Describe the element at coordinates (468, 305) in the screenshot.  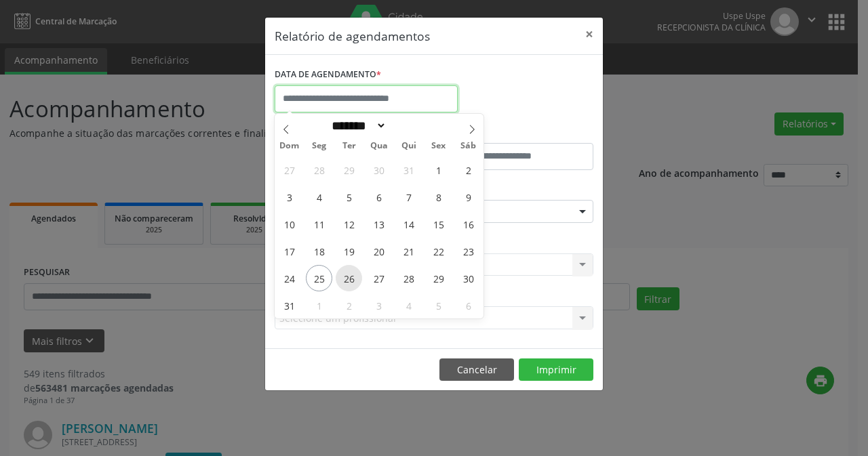
I see `span: Setembro 6, 2025` at that location.